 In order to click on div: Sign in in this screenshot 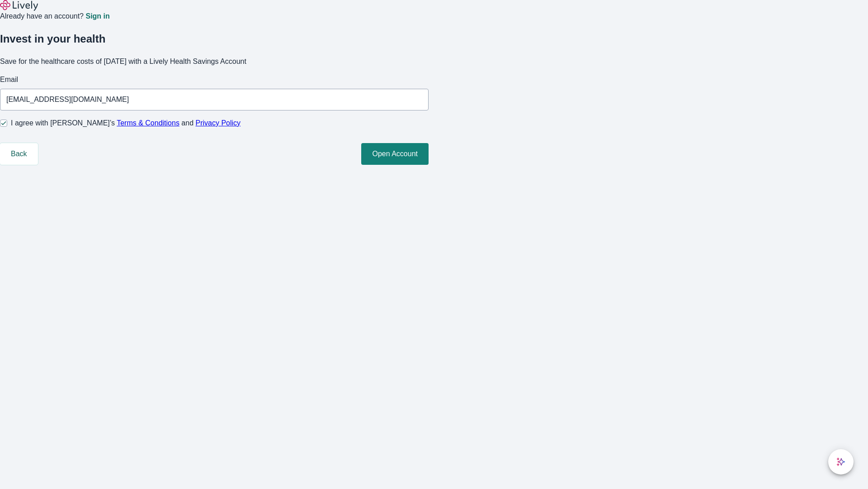, I will do `click(97, 16)`.